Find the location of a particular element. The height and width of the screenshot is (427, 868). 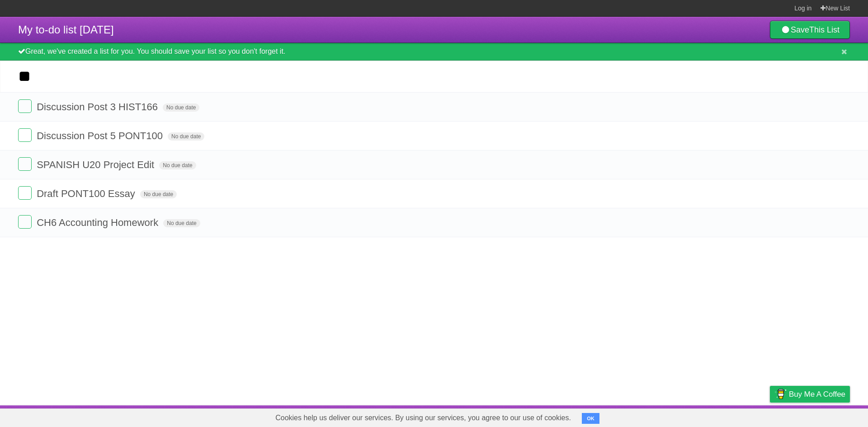

a: Privacy is located at coordinates (770, 416).